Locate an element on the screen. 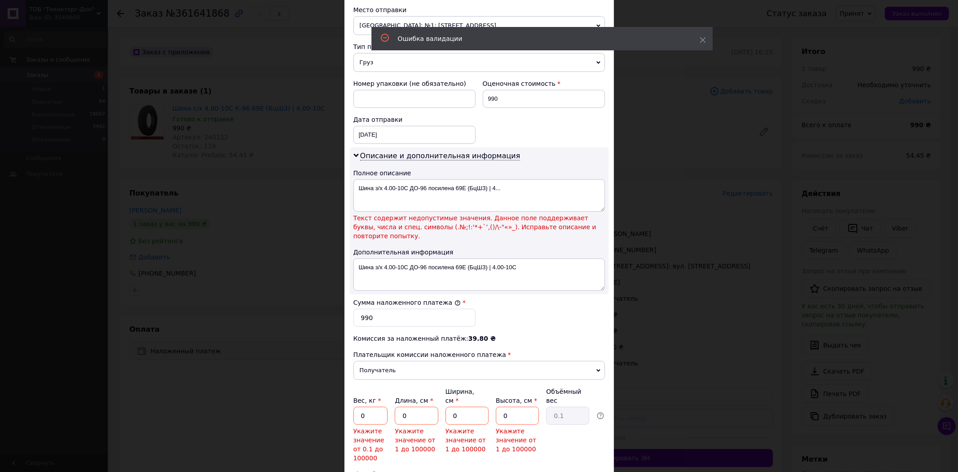  span: Плательщик комиссии наложенного платежа is located at coordinates (430, 354).